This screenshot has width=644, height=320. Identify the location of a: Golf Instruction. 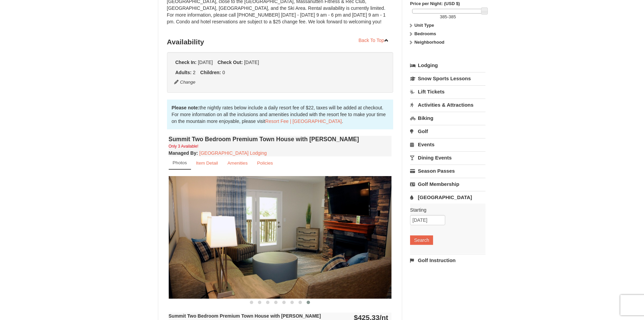
(447, 260).